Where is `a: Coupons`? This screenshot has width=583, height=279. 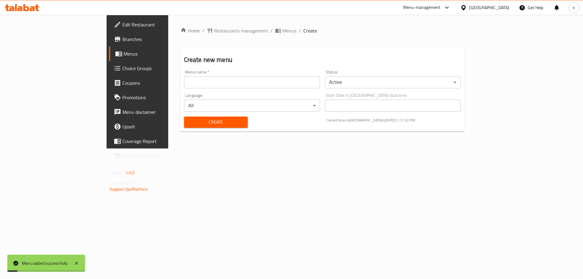 a: Coupons is located at coordinates (156, 83).